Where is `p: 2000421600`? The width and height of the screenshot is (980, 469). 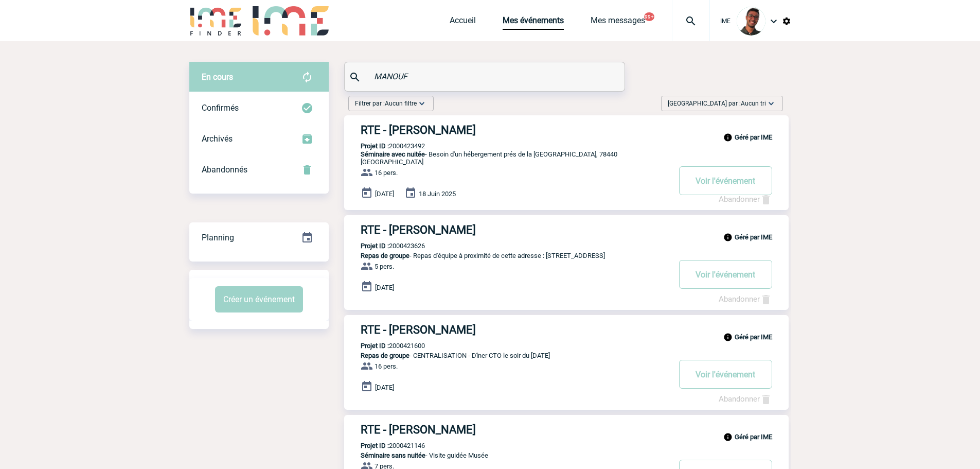 p: 2000421600 is located at coordinates (384, 345).